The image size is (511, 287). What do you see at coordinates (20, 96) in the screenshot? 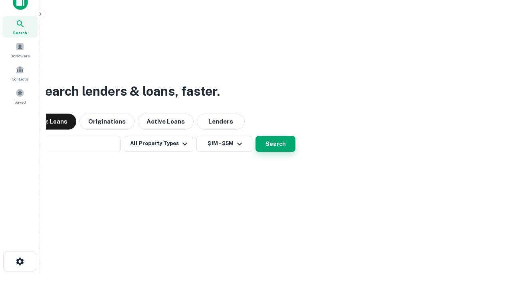
I see `div: Saved` at bounding box center [20, 96].